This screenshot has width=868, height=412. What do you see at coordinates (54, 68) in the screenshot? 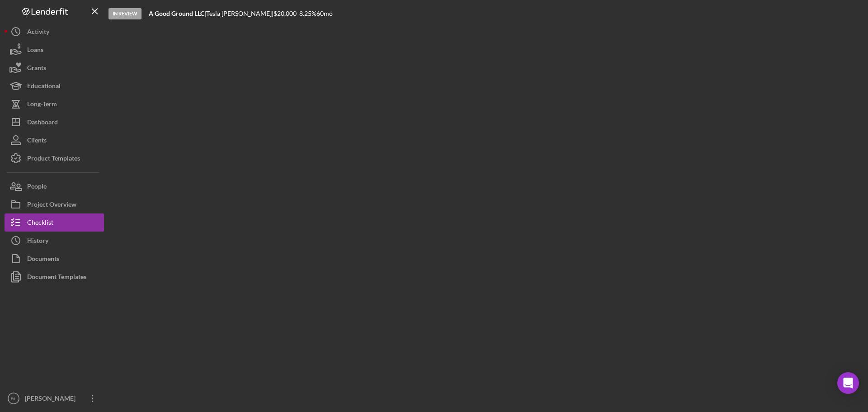
I see `a: Grants` at bounding box center [54, 68].